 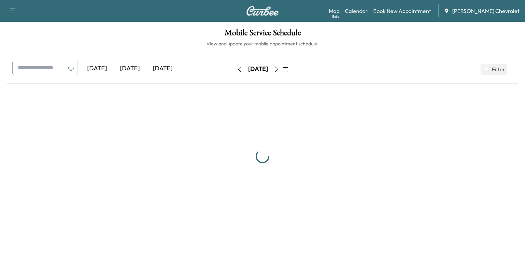 I want to click on button: Filter, so click(x=494, y=69).